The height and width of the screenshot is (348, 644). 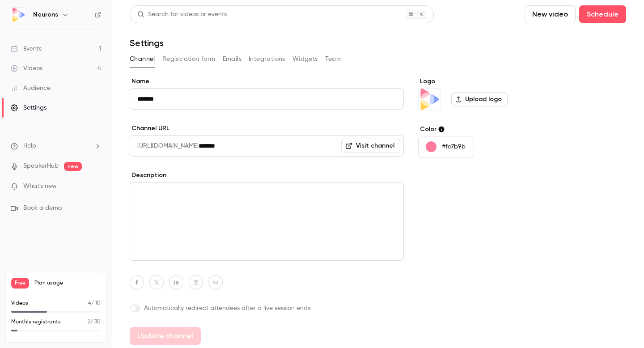 I want to click on span: new, so click(x=73, y=166).